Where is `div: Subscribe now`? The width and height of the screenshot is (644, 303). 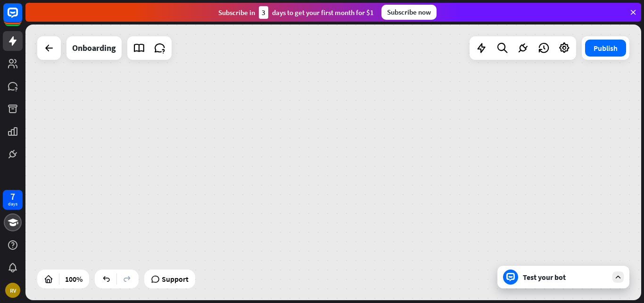 div: Subscribe now is located at coordinates (409, 12).